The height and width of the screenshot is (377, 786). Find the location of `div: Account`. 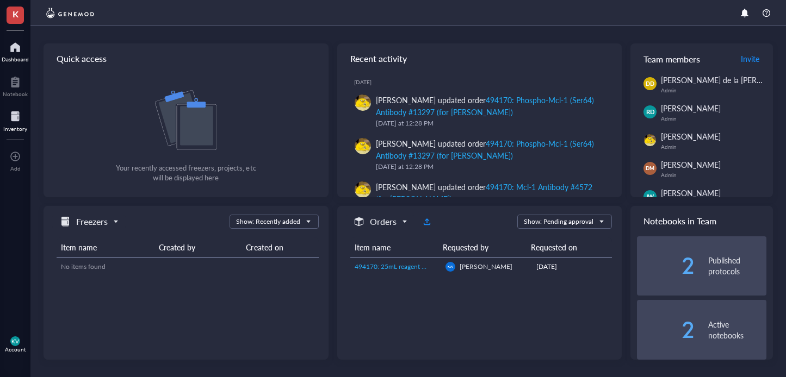

div: Account is located at coordinates (15, 350).